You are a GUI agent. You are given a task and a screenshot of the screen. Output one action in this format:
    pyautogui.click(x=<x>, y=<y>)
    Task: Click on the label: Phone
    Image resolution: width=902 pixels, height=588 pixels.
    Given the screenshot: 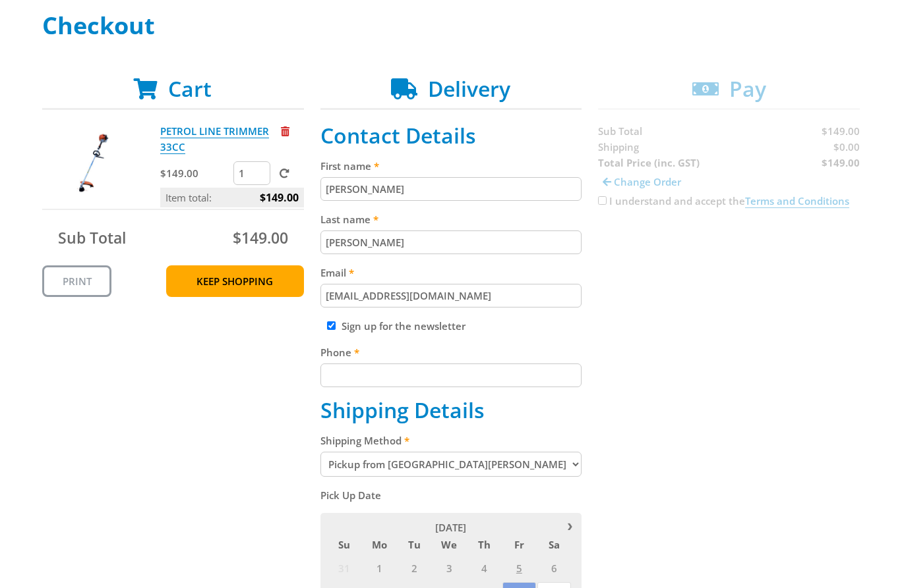 What is the action you would take?
    pyautogui.click(x=451, y=353)
    